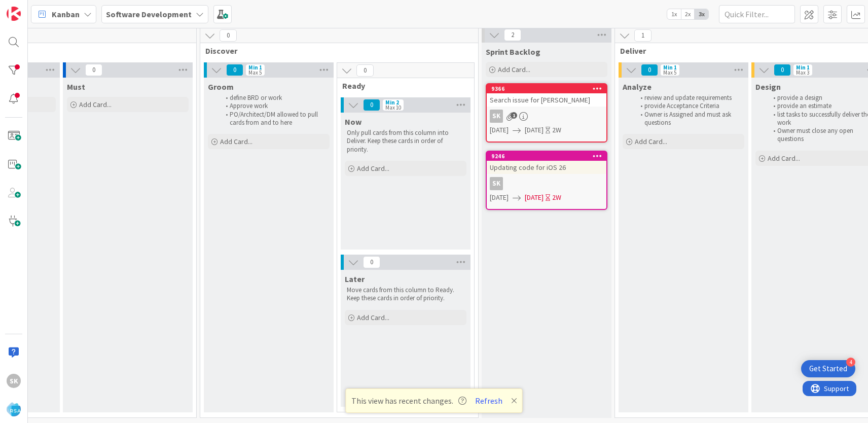 The image size is (868, 423). Describe the element at coordinates (636, 87) in the screenshot. I see `span: Analyze` at that location.